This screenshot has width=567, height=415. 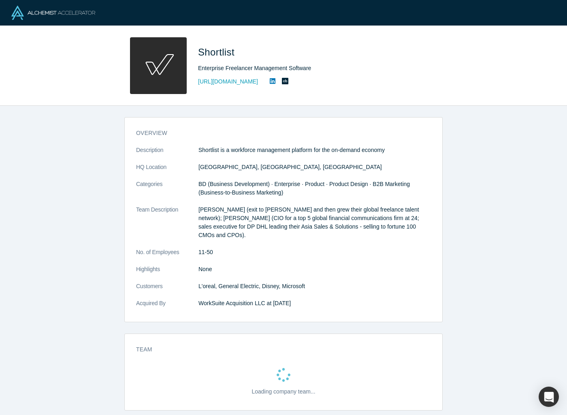 I want to click on dd: 11-50, so click(x=315, y=252).